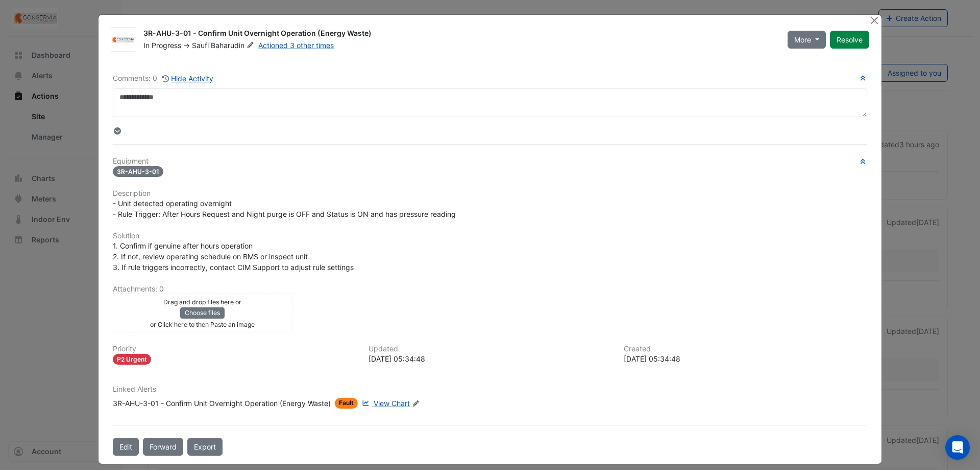 The height and width of the screenshot is (470, 980). Describe the element at coordinates (490, 193) in the screenshot. I see `h6: Description` at that location.